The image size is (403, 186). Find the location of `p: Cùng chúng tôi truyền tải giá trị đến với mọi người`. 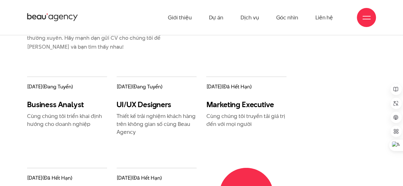

p: Cùng chúng tôi truyền tải giá trị đến với mọi người is located at coordinates (246, 120).